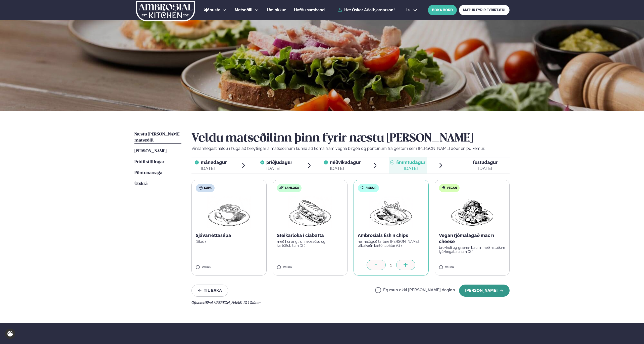 The height and width of the screenshot is (344, 644). What do you see at coordinates (309, 10) in the screenshot?
I see `a: Hafðu samband` at bounding box center [309, 10].